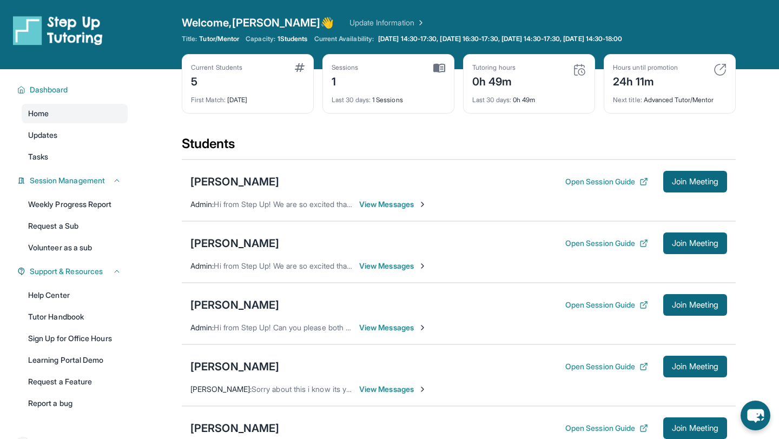 The width and height of the screenshot is (779, 439). I want to click on span: Tasks, so click(38, 157).